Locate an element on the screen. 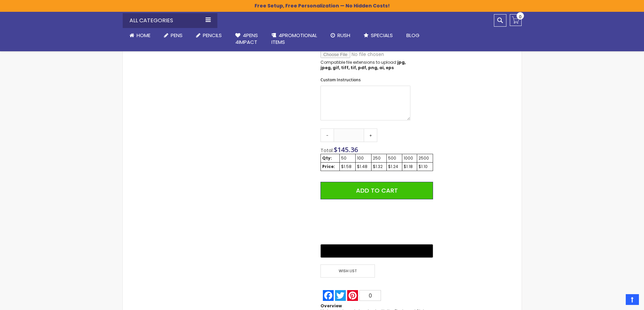 The height and width of the screenshot is (310, 644). button: Add to Cart is located at coordinates (377, 191).